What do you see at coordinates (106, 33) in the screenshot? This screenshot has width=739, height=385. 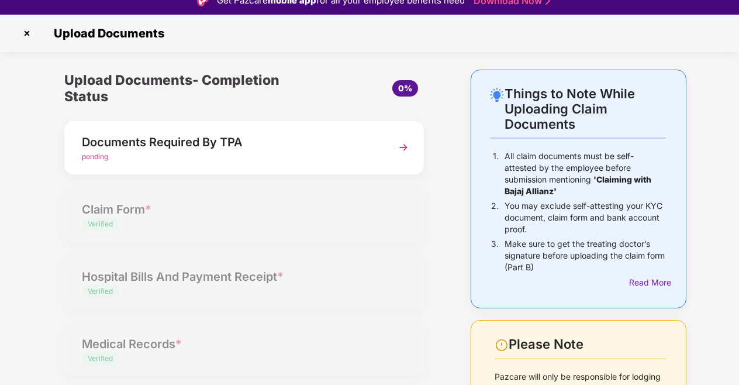 I see `span: Upload Documents` at bounding box center [106, 33].